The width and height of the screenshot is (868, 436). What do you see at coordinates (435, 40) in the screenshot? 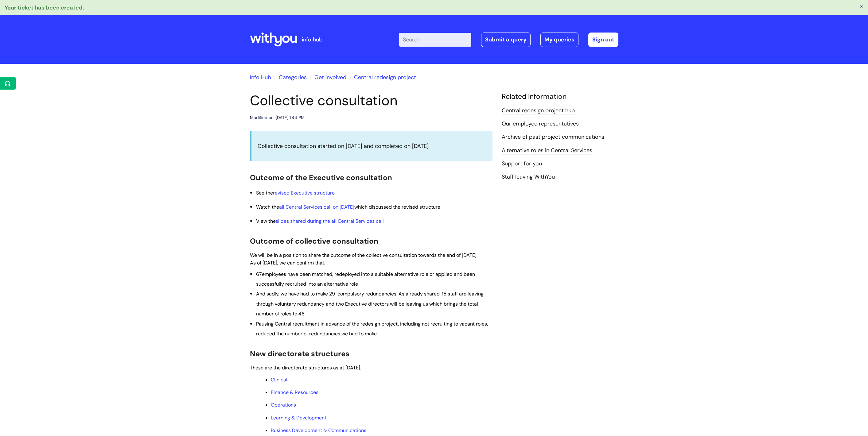
I see `input: Search` at bounding box center [435, 40].